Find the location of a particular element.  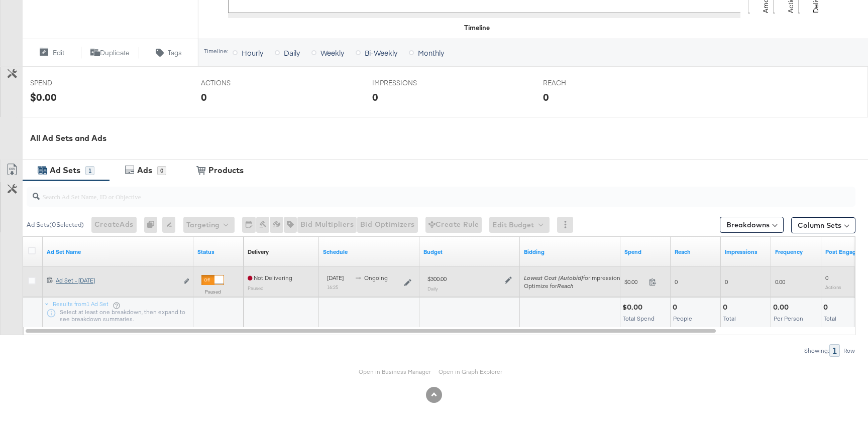

a: Open in Graph Explorer is located at coordinates (470, 372).